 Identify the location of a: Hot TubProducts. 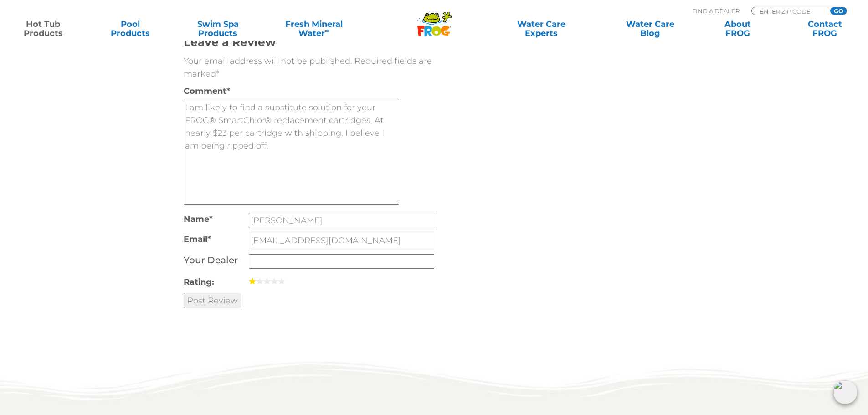
(43, 29).